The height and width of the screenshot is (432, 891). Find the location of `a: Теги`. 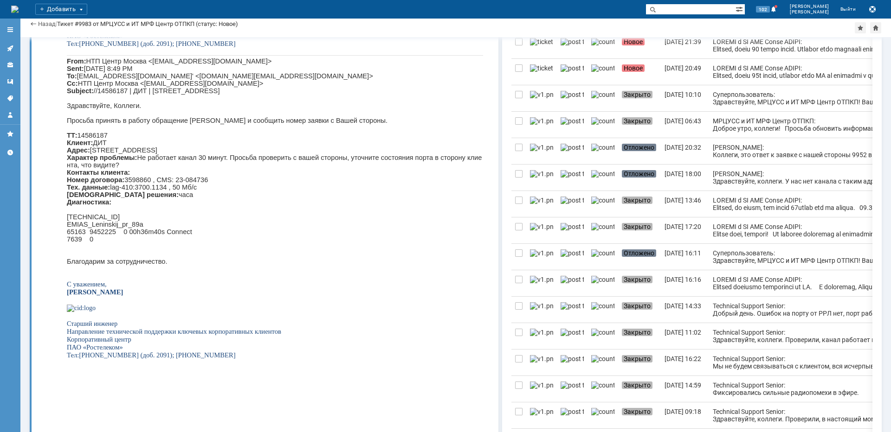

a: Теги is located at coordinates (10, 98).